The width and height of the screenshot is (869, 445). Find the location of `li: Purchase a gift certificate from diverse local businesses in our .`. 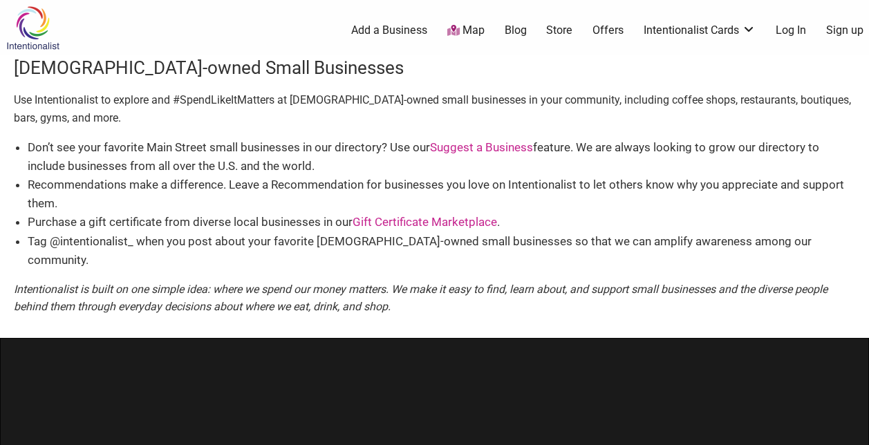

li: Purchase a gift certificate from diverse local businesses in our . is located at coordinates (441, 222).